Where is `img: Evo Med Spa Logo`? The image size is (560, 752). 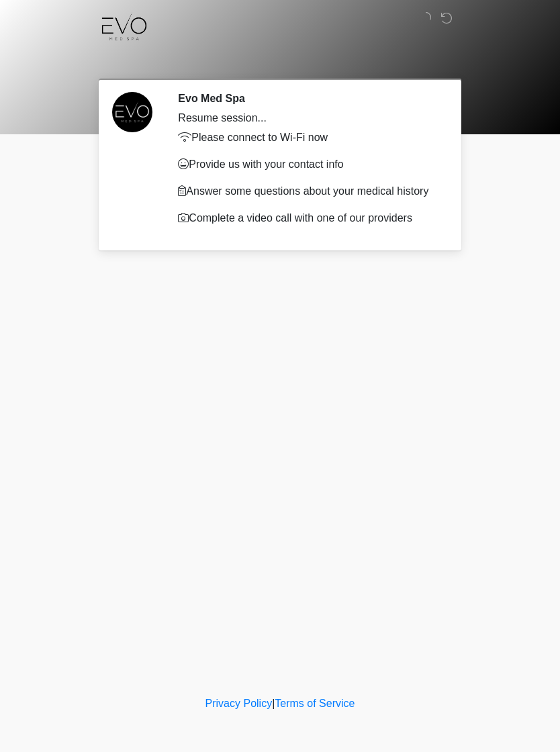
img: Evo Med Spa Logo is located at coordinates (124, 26).